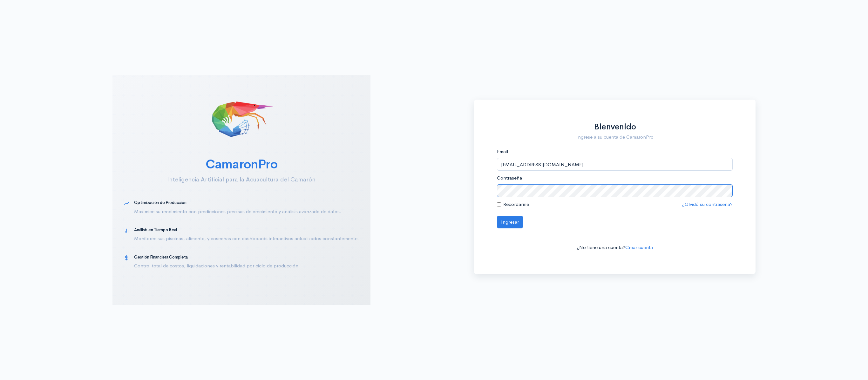 This screenshot has height=380, width=868. Describe the element at coordinates (247, 257) in the screenshot. I see `h5: Gestión Financiera Completa` at that location.